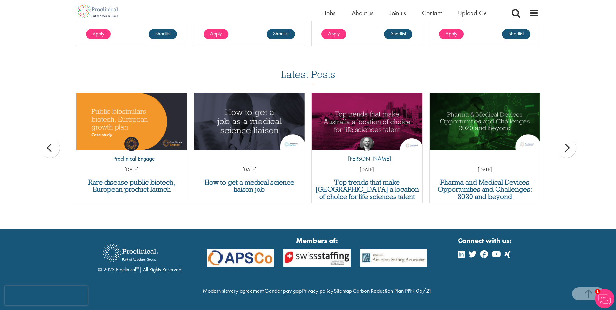 The width and height of the screenshot is (616, 310). I want to click on a: Upload CV, so click(472, 13).